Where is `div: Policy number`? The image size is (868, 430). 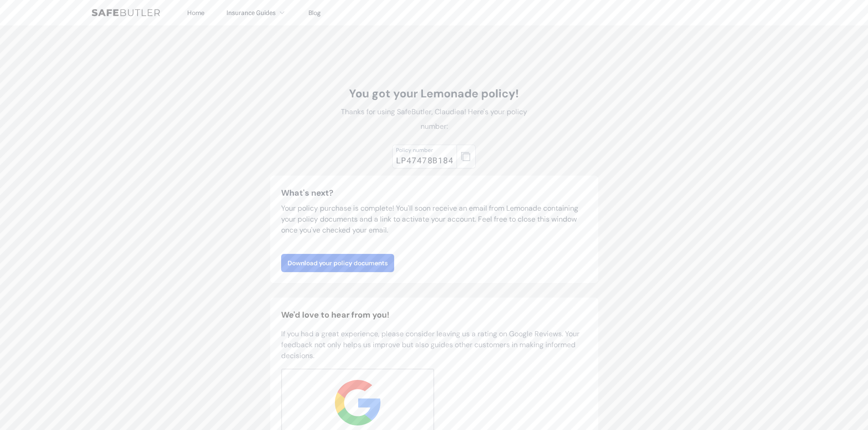
div: Policy number is located at coordinates (425, 150).